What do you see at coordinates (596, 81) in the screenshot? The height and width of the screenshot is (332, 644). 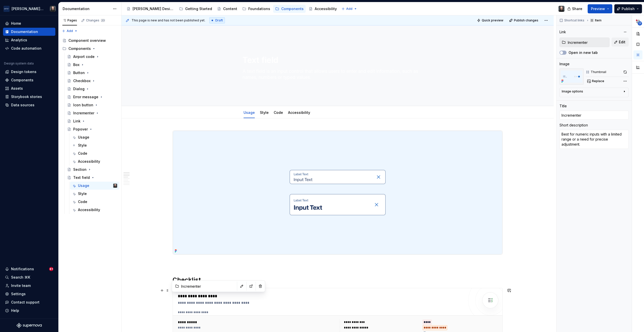 I see `button: Replace` at bounding box center [596, 81].